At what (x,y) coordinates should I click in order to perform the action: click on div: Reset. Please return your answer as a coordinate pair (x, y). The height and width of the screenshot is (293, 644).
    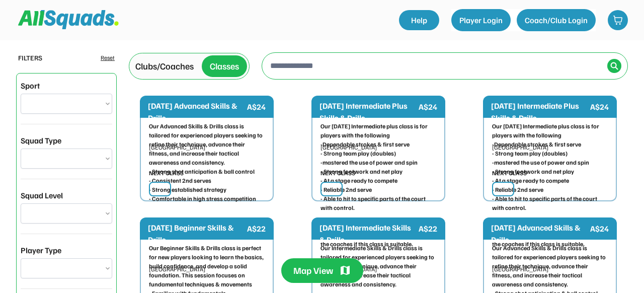
    Looking at the image, I should click on (108, 58).